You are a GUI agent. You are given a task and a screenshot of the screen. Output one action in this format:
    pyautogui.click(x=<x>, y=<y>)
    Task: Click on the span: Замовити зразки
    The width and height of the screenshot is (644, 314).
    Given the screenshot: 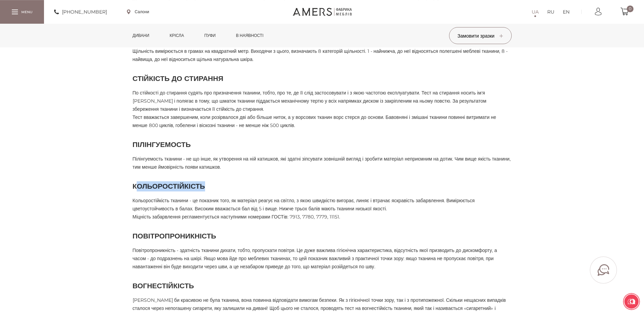 What is the action you would take?
    pyautogui.click(x=480, y=36)
    